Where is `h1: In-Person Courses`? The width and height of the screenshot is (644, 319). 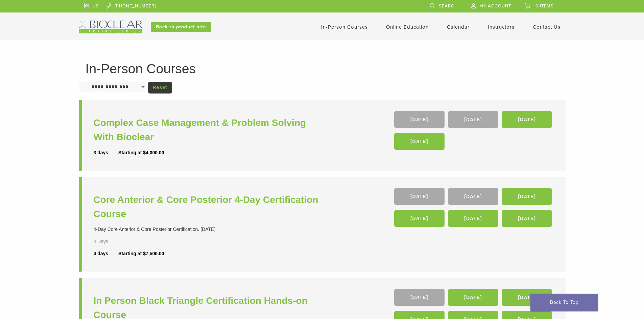 h1: In-Person Courses is located at coordinates (322, 68).